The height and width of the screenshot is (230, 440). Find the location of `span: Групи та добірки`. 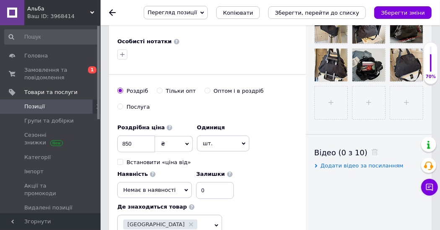

span: Групи та добірки is located at coordinates (49, 121).